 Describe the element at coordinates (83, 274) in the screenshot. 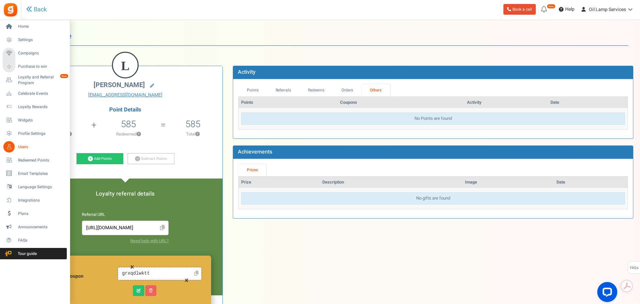

I see `h6: Loyalty Referral Coupon` at that location.